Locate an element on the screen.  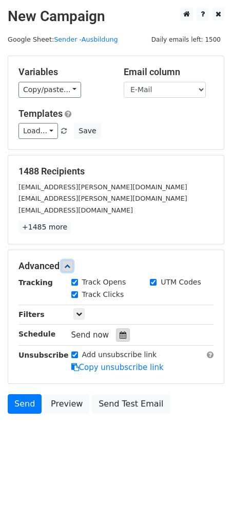
label: Track Clicks is located at coordinates (103, 294).